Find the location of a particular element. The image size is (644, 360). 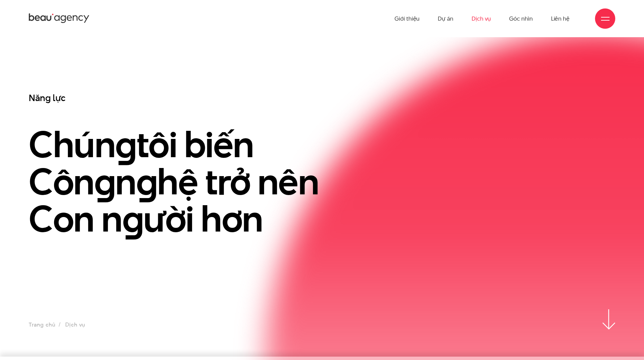

a: Trang chủ is located at coordinates (42, 325).